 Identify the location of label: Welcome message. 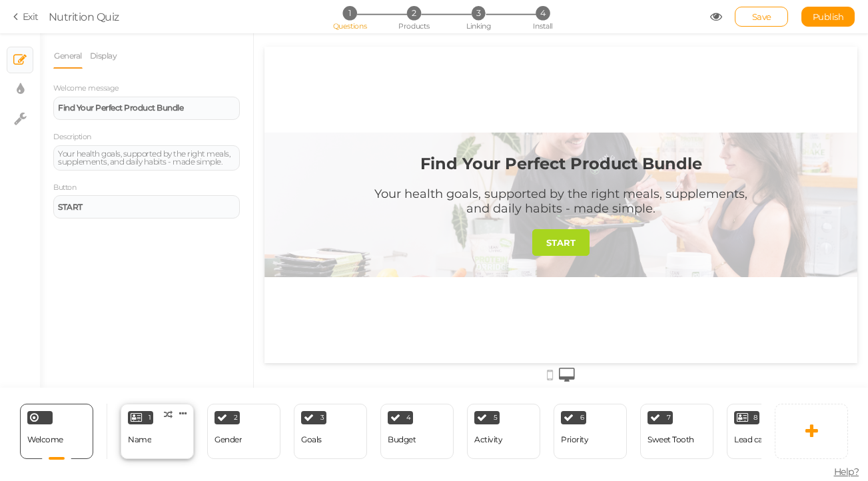
(86, 89).